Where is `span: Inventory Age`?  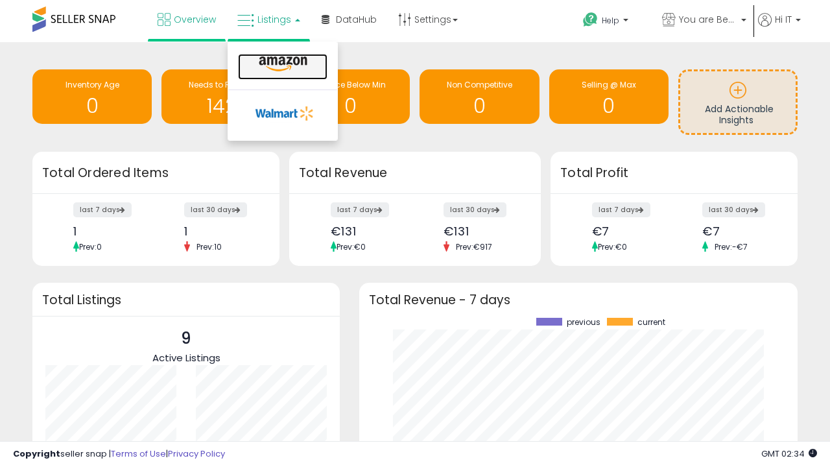 span: Inventory Age is located at coordinates (92, 84).